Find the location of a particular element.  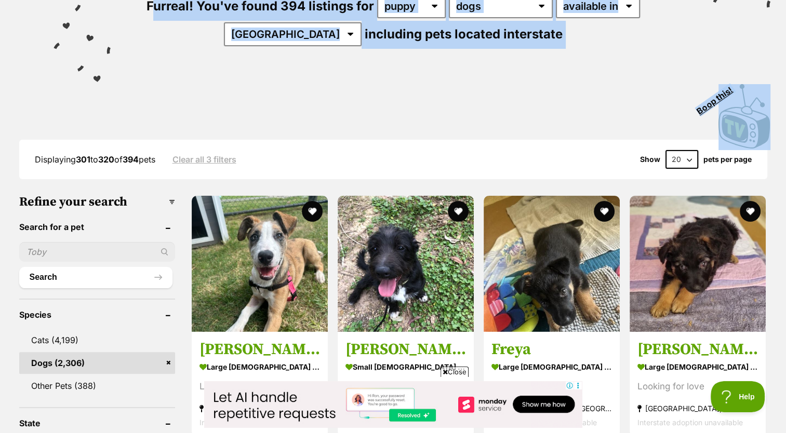

button: Search is located at coordinates (96, 277).